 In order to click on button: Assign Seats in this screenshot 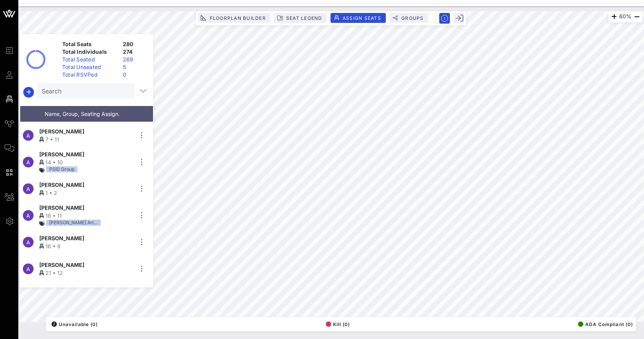, I will do `click(358, 18)`.